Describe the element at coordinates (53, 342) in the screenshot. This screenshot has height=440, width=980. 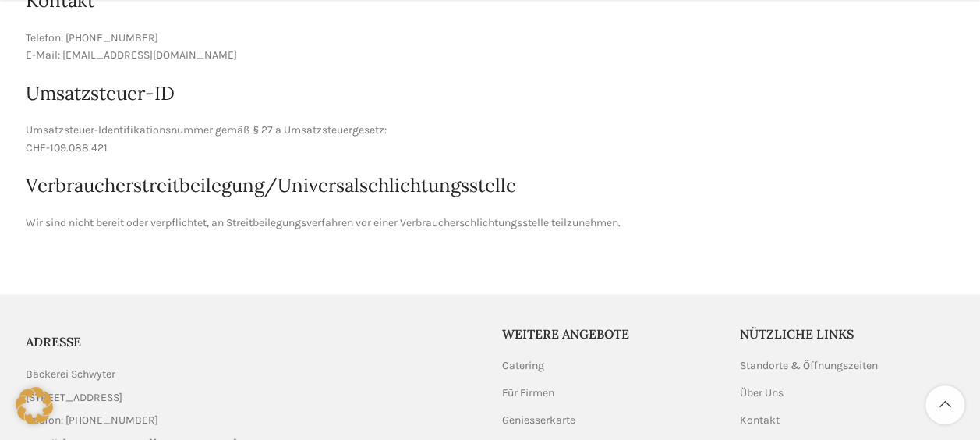
I see `span: ADRESSE` at that location.